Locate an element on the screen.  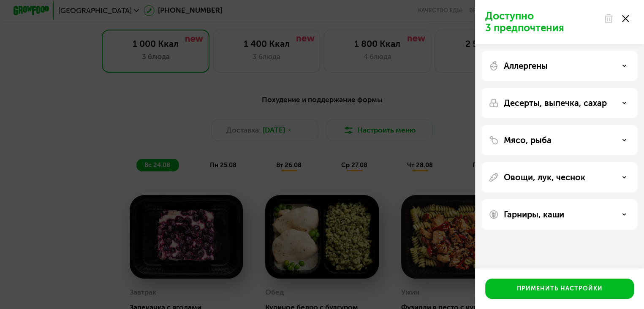
p: Доступно 3 предпочтения is located at coordinates (542, 22).